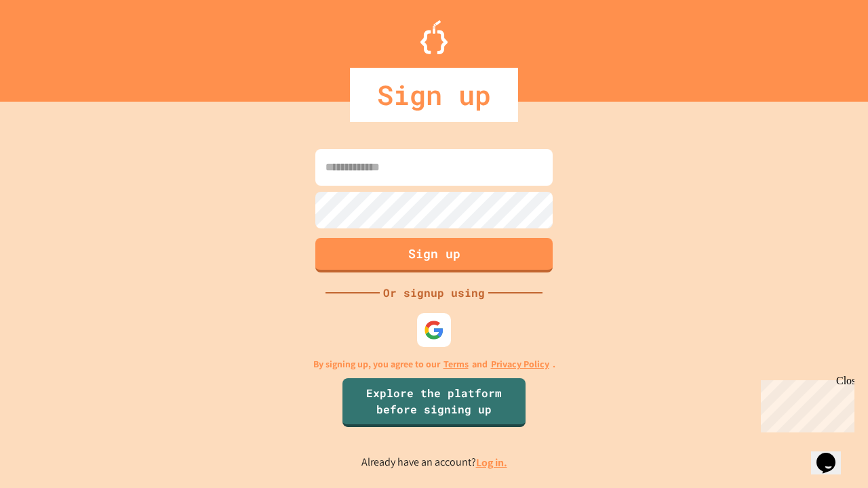  What do you see at coordinates (434, 402) in the screenshot?
I see `a: Explore the platform before signing up` at bounding box center [434, 402].